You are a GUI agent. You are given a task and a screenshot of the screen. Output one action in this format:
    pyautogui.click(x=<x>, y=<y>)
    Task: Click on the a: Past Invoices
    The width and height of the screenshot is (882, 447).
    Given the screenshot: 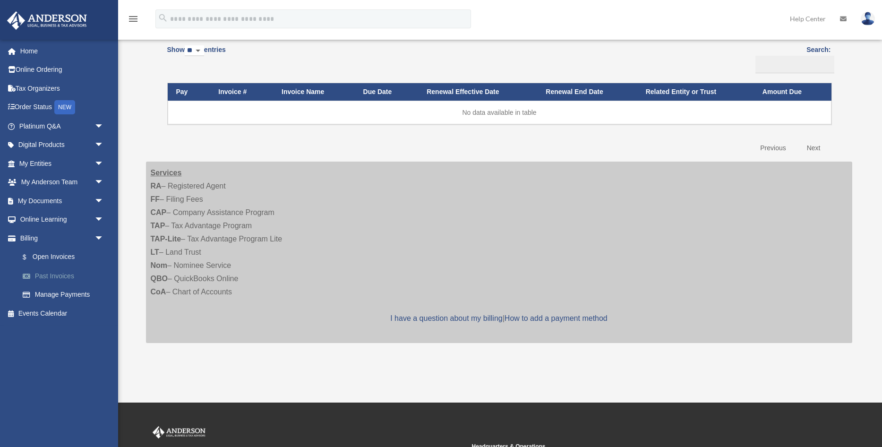 What is the action you would take?
    pyautogui.click(x=66, y=276)
    